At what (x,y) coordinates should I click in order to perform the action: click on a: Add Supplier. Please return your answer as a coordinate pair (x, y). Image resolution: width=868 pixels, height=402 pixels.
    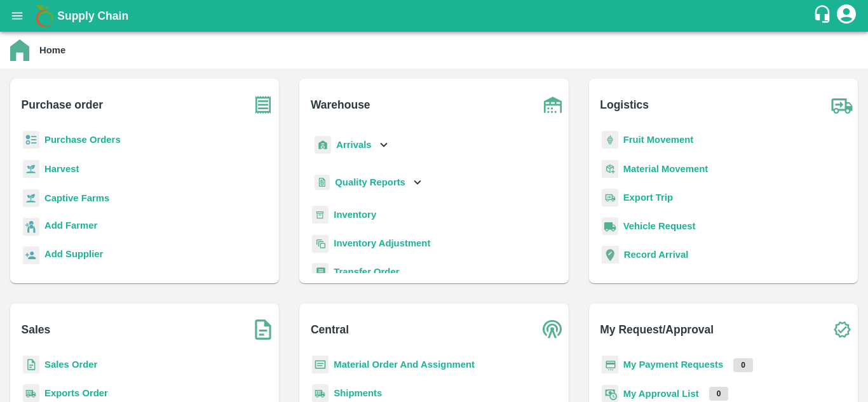
    Looking at the image, I should click on (74, 255).